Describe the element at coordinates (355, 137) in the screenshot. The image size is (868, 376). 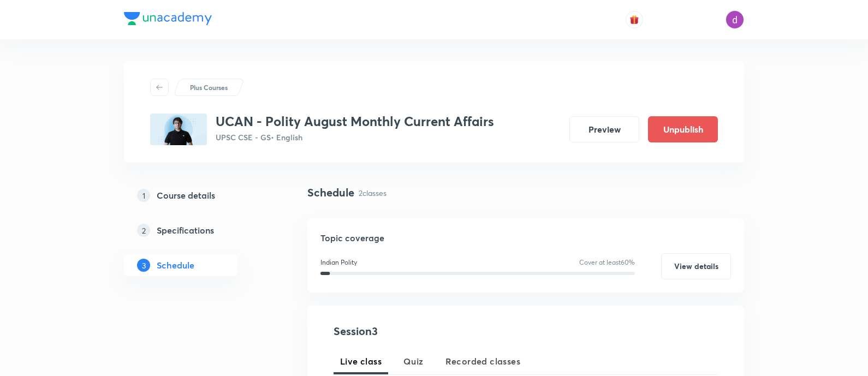
I see `p: UPSC CSE - GS • English` at that location.